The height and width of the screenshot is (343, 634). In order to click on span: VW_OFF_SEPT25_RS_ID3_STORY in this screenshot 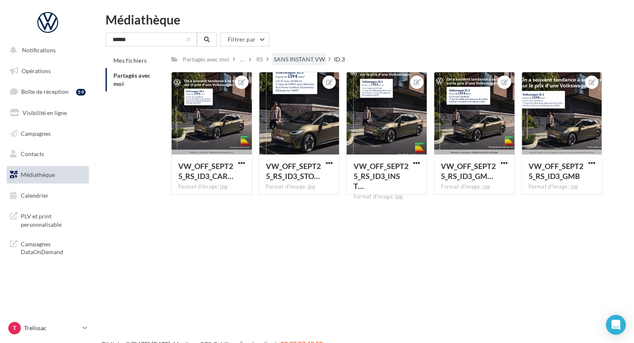, I will do `click(293, 171)`.